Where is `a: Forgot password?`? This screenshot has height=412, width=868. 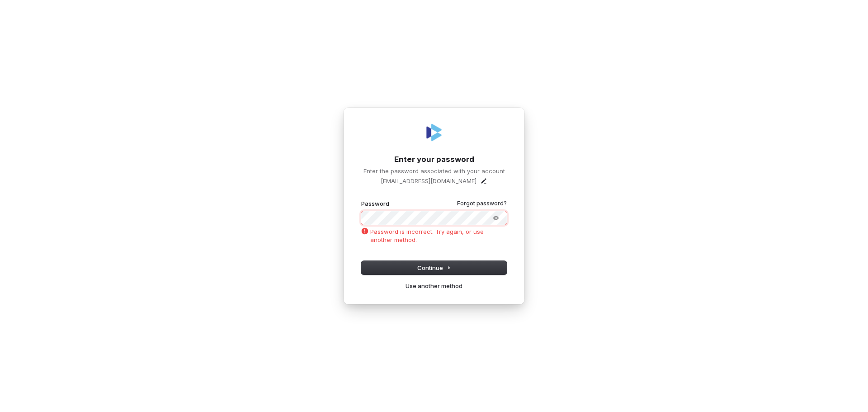
a: Forgot password? is located at coordinates (482, 204).